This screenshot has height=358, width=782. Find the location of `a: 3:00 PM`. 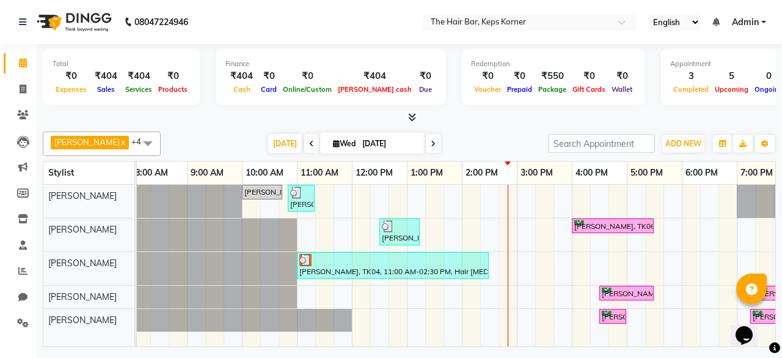

a: 3:00 PM is located at coordinates (537, 172).